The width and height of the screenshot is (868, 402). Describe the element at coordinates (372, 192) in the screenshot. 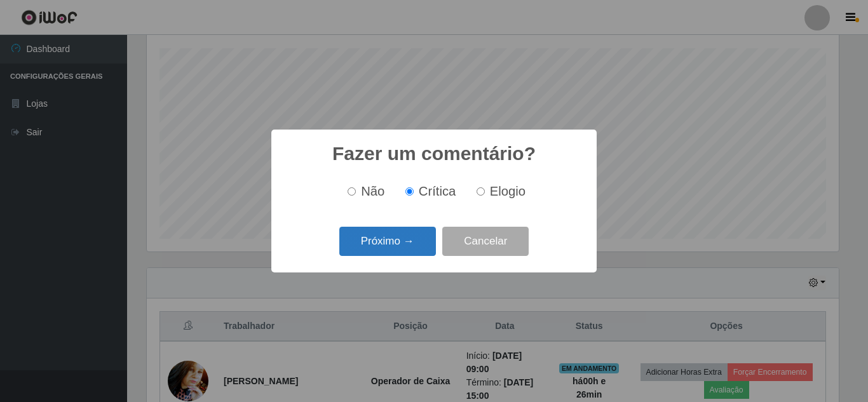

I see `span: Não` at that location.